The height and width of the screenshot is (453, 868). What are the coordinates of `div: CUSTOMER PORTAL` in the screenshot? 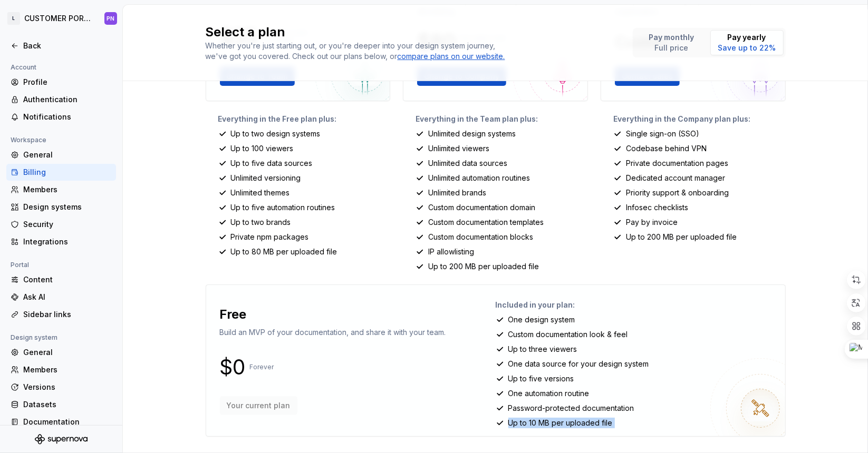 It's located at (58, 19).